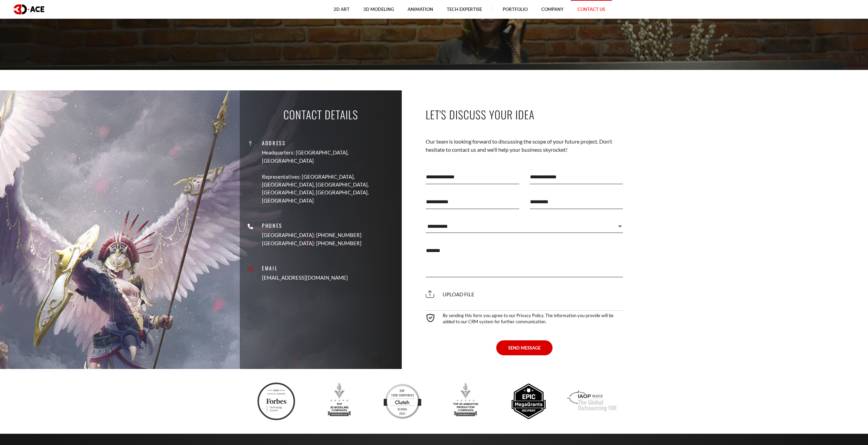 The height and width of the screenshot is (445, 868). Describe the element at coordinates (402, 401) in the screenshot. I see `img: Clutch top developers` at that location.